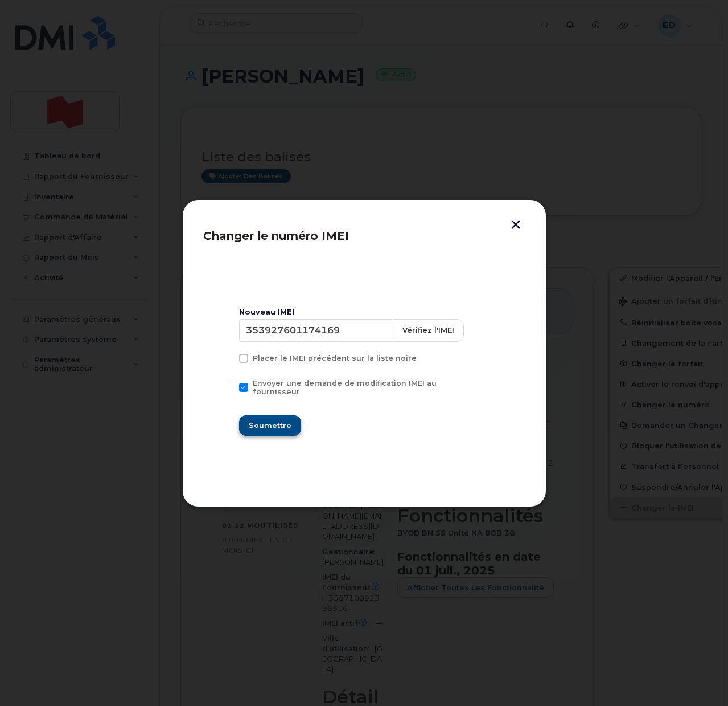 The image size is (728, 706). Describe the element at coordinates (270, 425) in the screenshot. I see `span: Soumettre` at that location.